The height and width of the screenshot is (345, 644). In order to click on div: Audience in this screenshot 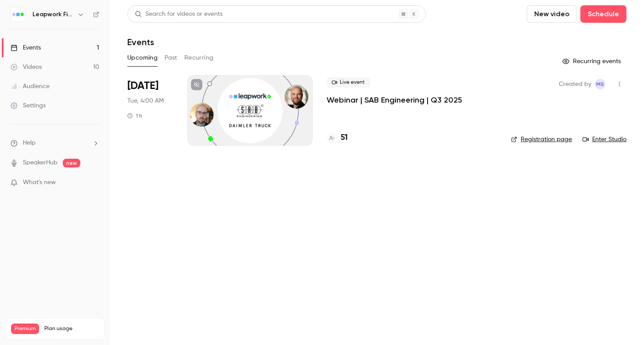, I will do `click(30, 86)`.